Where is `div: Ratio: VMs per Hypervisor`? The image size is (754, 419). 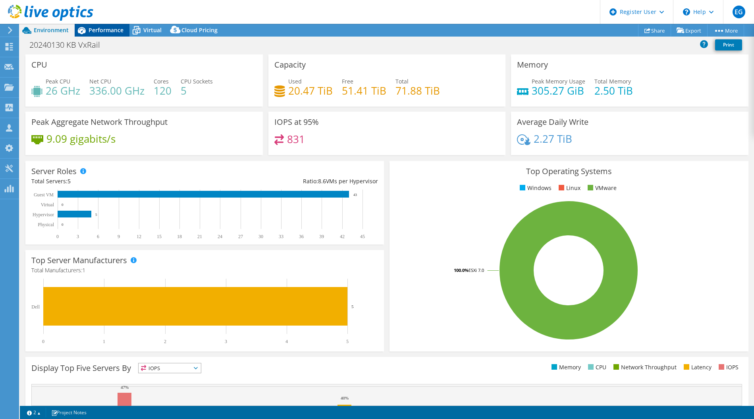
div: Ratio: VMs per Hypervisor is located at coordinates (292, 181).